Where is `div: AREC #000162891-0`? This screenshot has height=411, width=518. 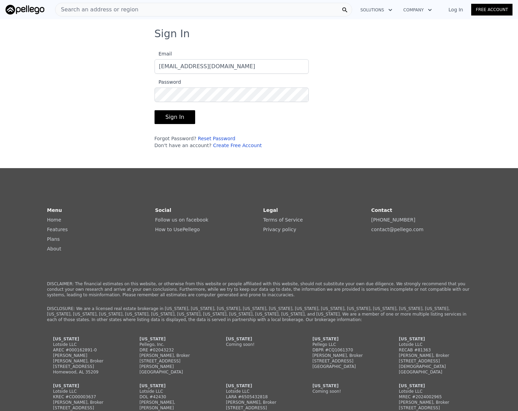
div: AREC #000162891-0 is located at coordinates (86, 350).